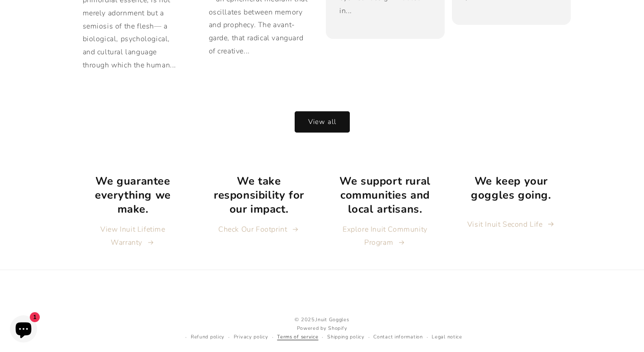  Describe the element at coordinates (208, 337) in the screenshot. I see `a: Refund policy` at that location.